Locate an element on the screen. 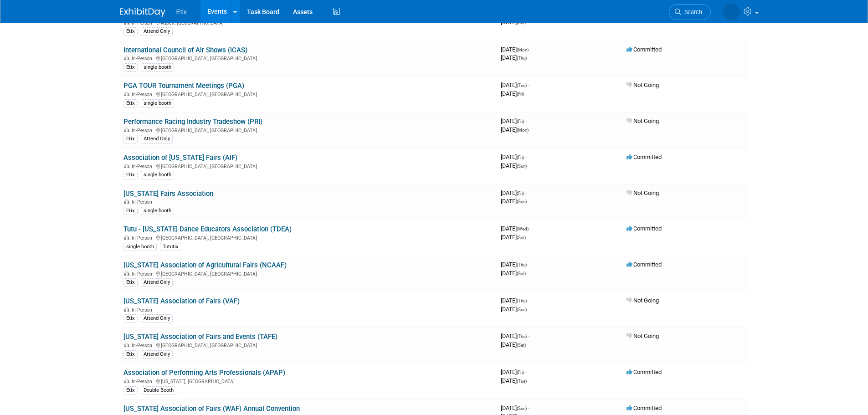  span: (Wed) is located at coordinates (522, 228).